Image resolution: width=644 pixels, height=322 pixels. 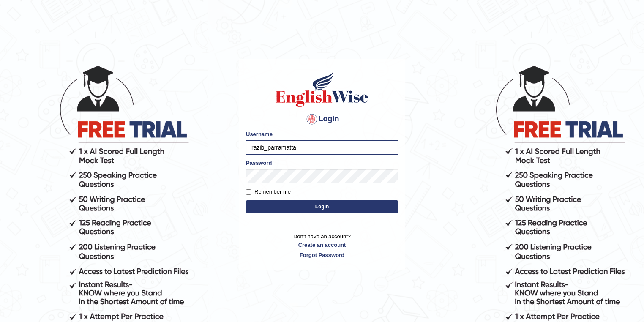 What do you see at coordinates (322, 255) in the screenshot?
I see `a: Forgot Password` at bounding box center [322, 255].